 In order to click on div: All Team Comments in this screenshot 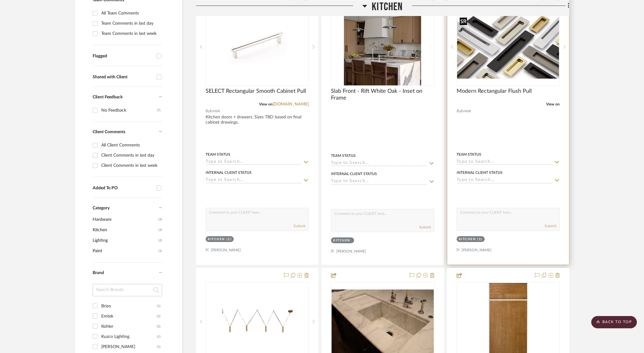, I will do `click(131, 13)`.